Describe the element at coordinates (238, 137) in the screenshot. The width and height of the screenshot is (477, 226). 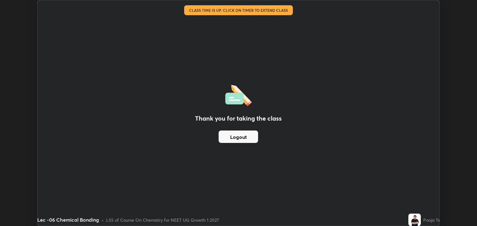
I see `button: Logout` at that location.